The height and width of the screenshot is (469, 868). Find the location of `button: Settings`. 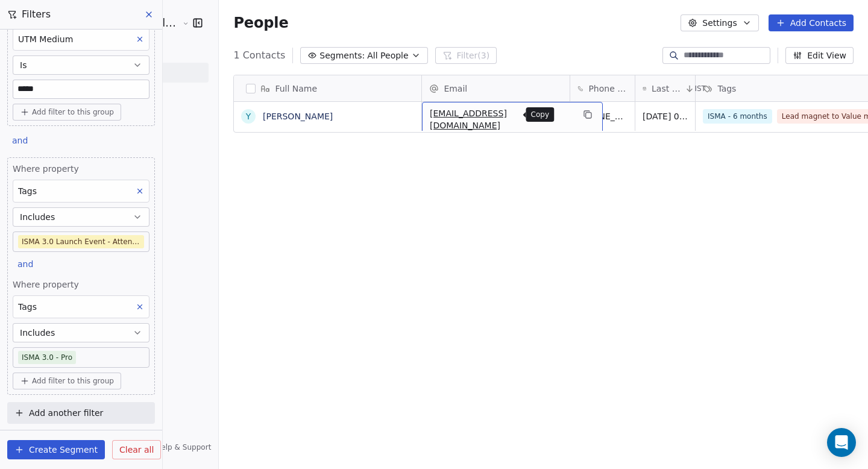

button: Settings is located at coordinates (719, 23).